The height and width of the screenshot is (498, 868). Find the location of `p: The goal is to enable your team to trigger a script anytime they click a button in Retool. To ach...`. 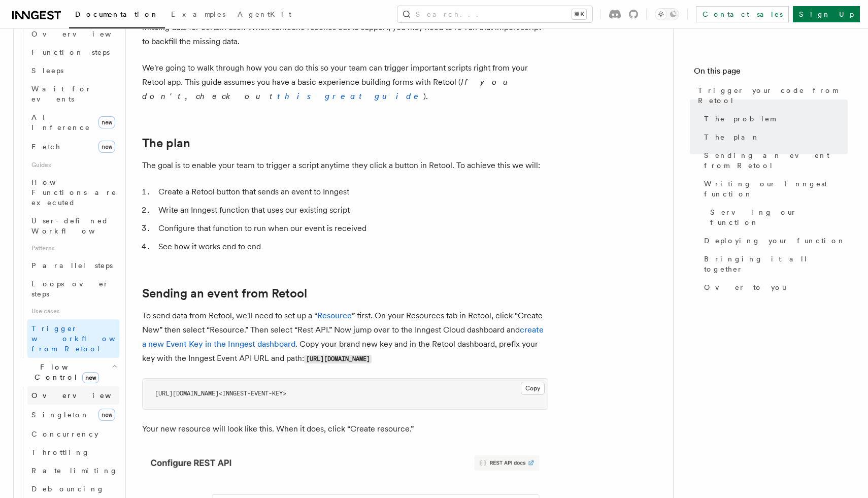

p: The goal is to enable your team to trigger a script anytime they click a button in Retool. To ach... is located at coordinates (345, 165).